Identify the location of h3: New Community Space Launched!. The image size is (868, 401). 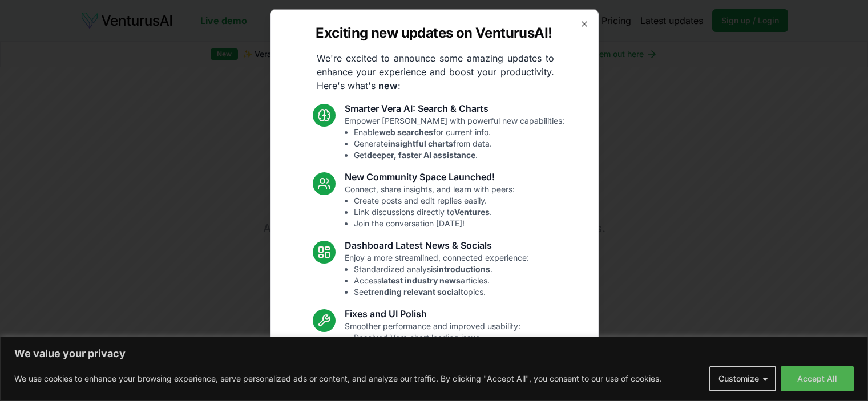
(430, 176).